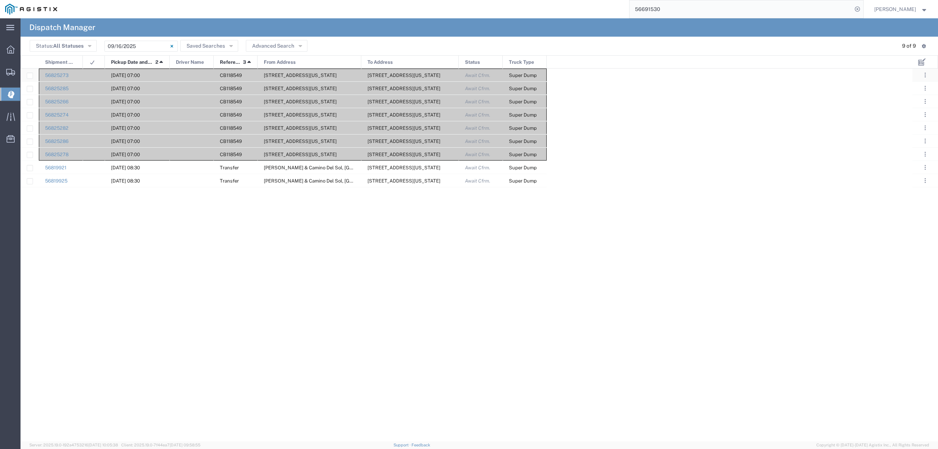 This screenshot has width=938, height=449. I want to click on a: 56825274, so click(57, 115).